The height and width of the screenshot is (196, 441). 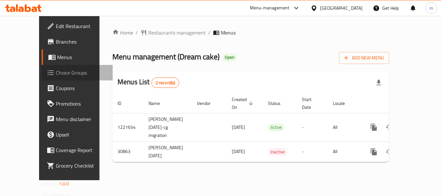 I want to click on span: Vendor, so click(x=208, y=103).